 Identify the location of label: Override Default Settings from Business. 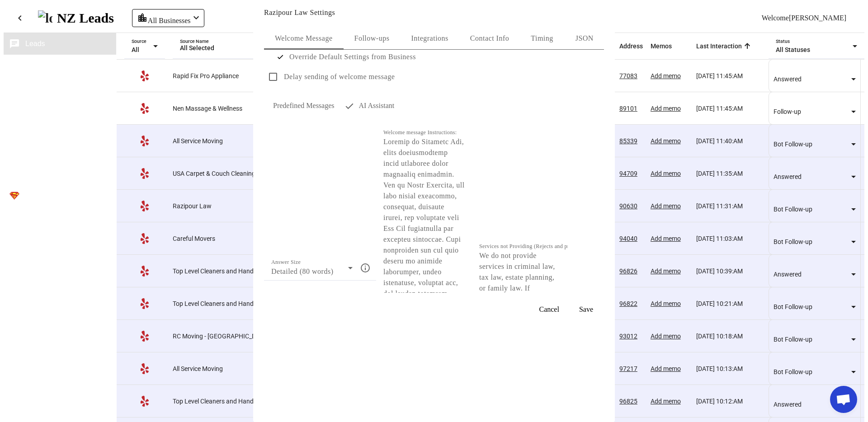
(352, 57).